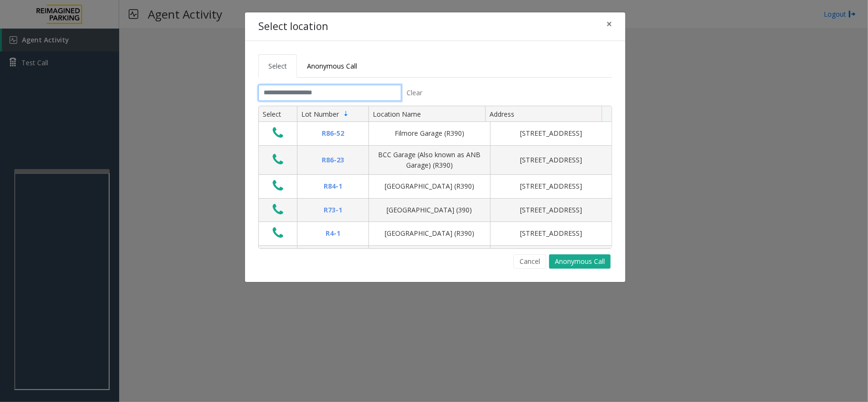 The height and width of the screenshot is (402, 868). What do you see at coordinates (529, 262) in the screenshot?
I see `button: Cancel` at bounding box center [529, 262].